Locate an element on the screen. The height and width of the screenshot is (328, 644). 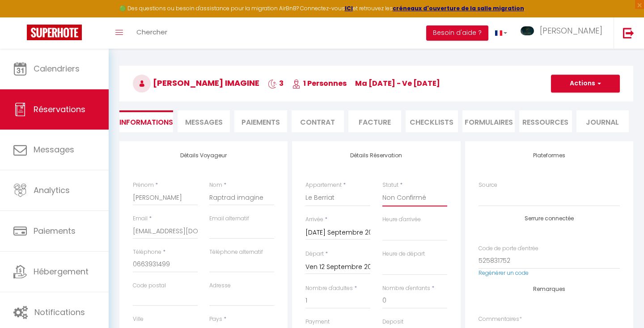
li: FORMULAIRES is located at coordinates (488, 121).